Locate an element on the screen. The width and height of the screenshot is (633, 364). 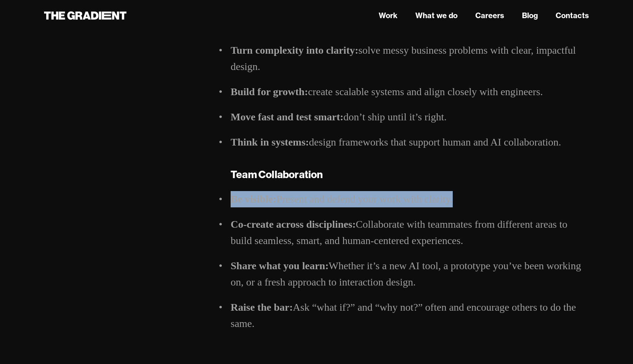
strong: Be visible: is located at coordinates (254, 199).